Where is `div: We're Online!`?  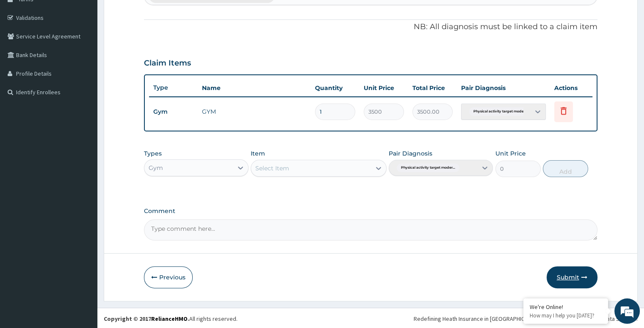 div: We're Online! is located at coordinates (566, 307).